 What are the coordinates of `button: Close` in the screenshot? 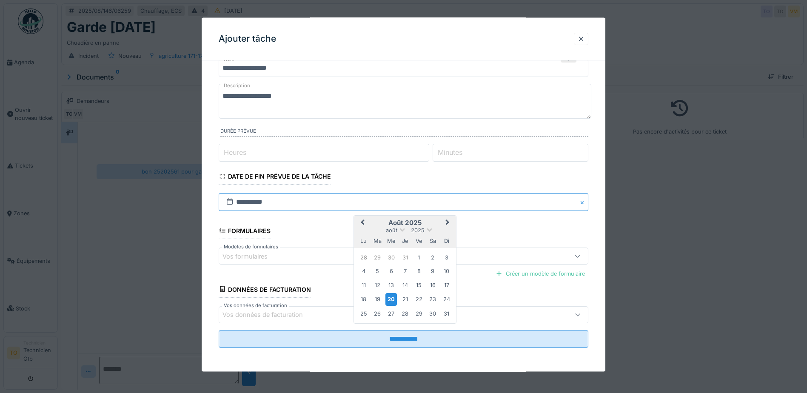 It's located at (584, 202).